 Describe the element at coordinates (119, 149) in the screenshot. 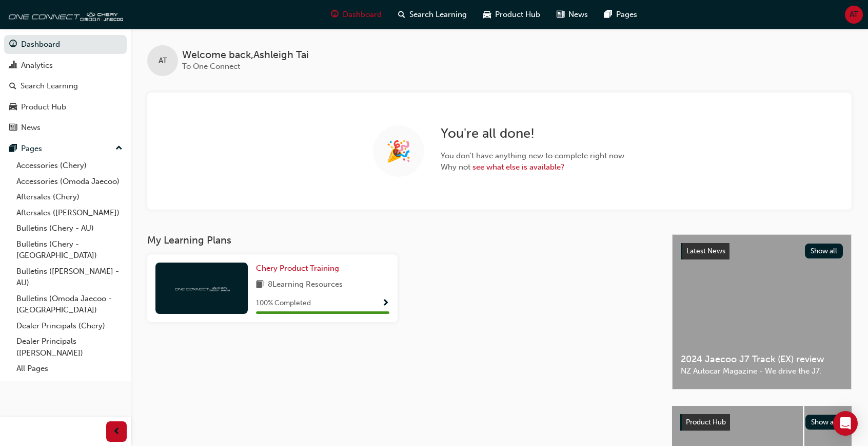

I see `span: up-icon` at that location.